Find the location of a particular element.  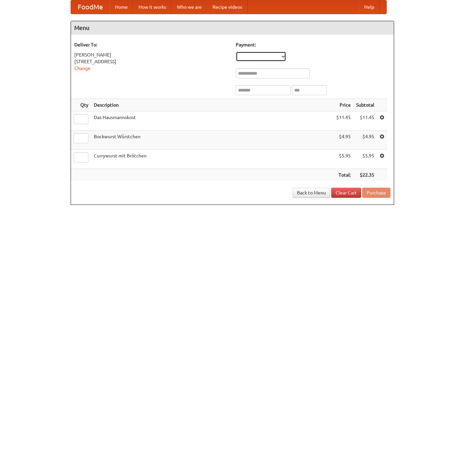

th: Price is located at coordinates (343, 105).